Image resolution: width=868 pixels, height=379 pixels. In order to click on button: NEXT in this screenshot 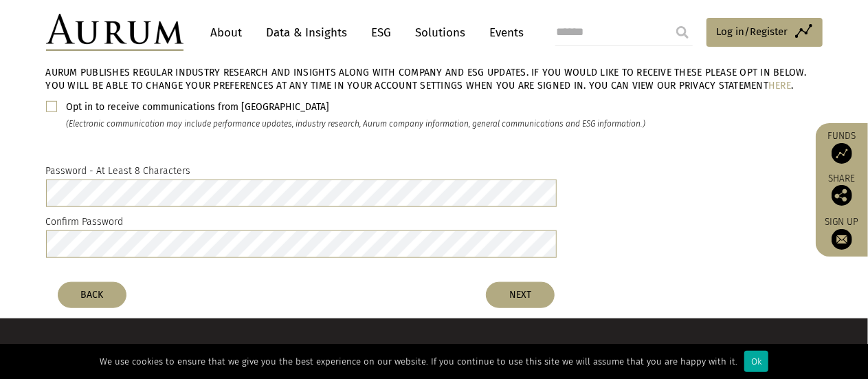, I will do `click(521, 295)`.